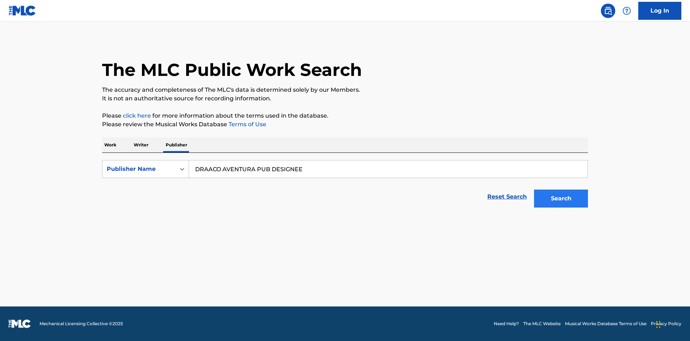  What do you see at coordinates (627, 11) in the screenshot?
I see `img: help` at bounding box center [627, 11].